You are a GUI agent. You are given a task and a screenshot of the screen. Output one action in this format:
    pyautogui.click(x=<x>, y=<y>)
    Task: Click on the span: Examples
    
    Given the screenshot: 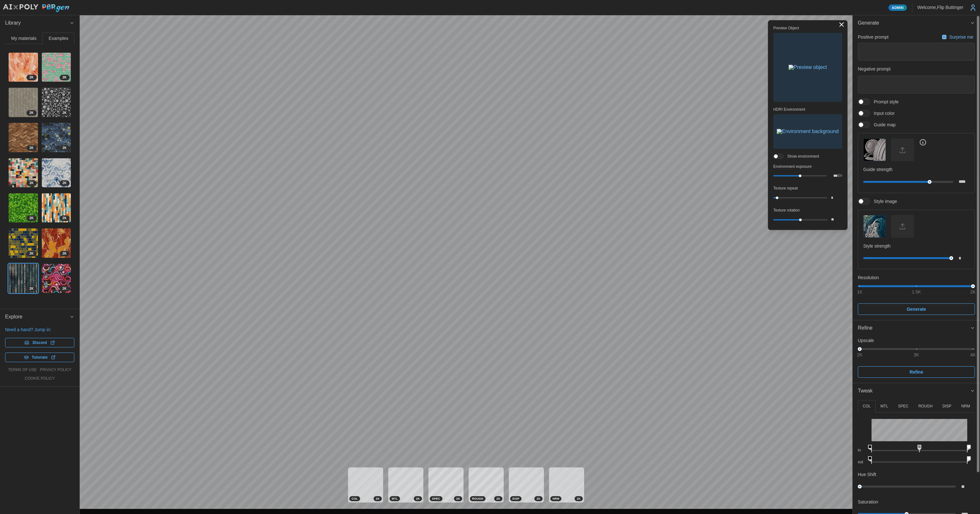 What is the action you would take?
    pyautogui.click(x=58, y=38)
    